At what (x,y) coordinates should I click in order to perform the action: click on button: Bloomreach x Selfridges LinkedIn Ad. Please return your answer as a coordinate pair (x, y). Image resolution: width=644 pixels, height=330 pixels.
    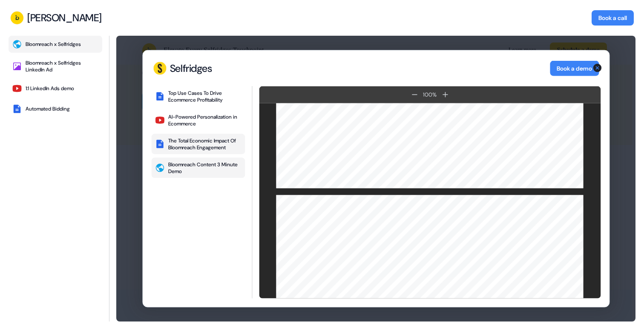
    Looking at the image, I should click on (55, 66).